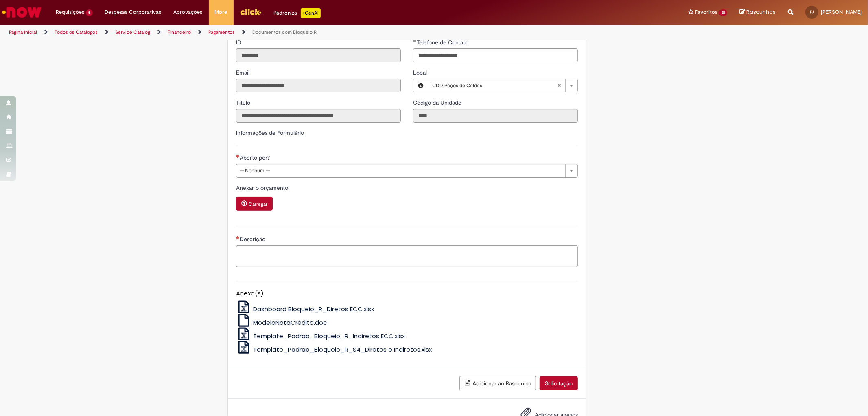 The width and height of the screenshot is (868, 416). What do you see at coordinates (22, 12) in the screenshot?
I see `img: ServiceNow` at bounding box center [22, 12].